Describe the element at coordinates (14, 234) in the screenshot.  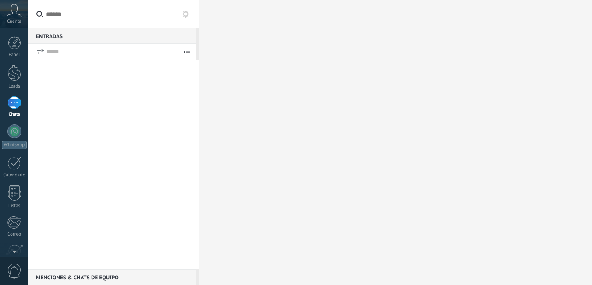
I see `div: Correo` at that location.